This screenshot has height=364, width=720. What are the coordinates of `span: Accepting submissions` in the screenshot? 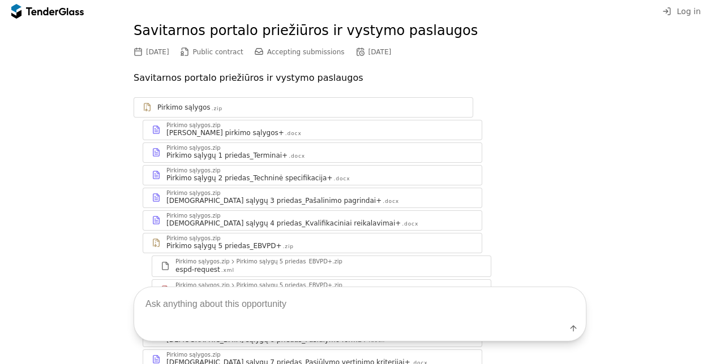 It's located at (306, 52).